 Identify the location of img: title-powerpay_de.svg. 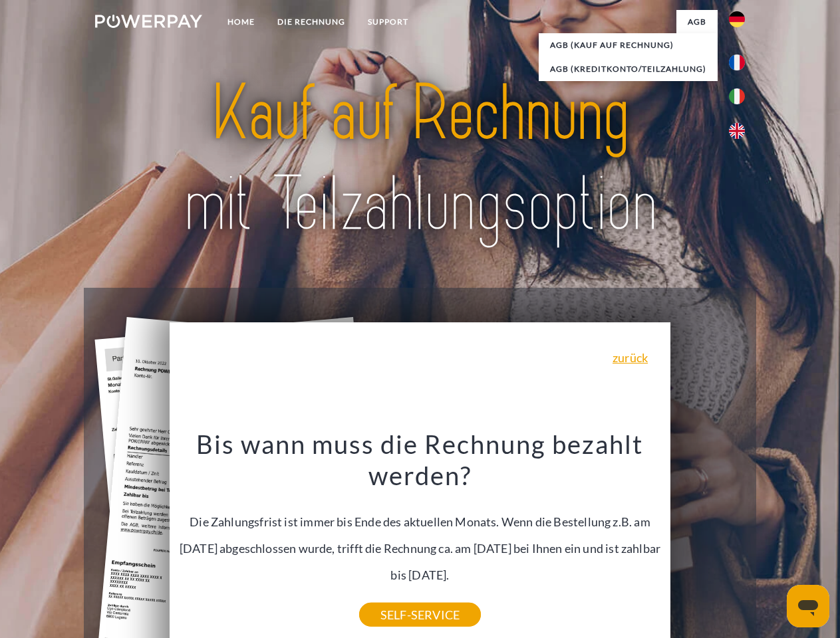
(420, 159).